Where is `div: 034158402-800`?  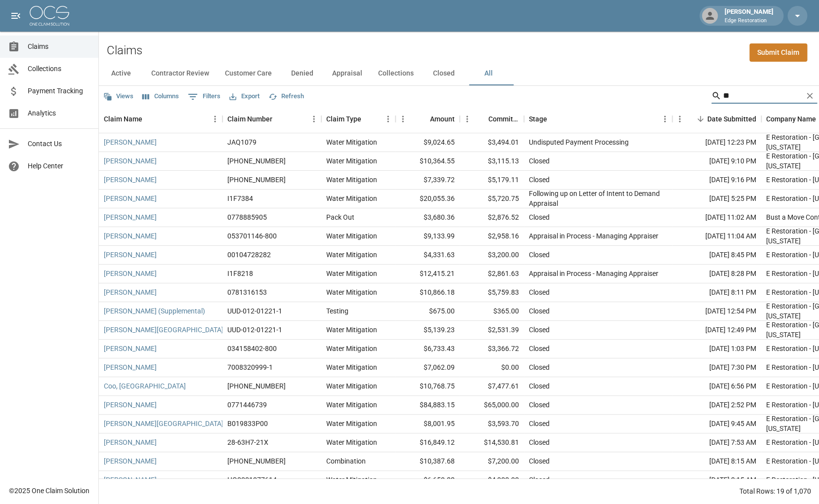 div: 034158402-800 is located at coordinates (252, 348).